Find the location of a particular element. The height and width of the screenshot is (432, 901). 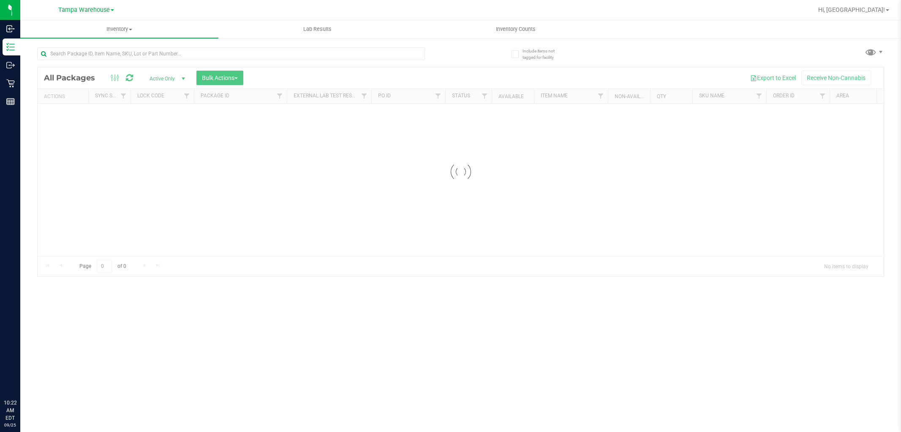

inline-svg: Outbound is located at coordinates (11, 65).